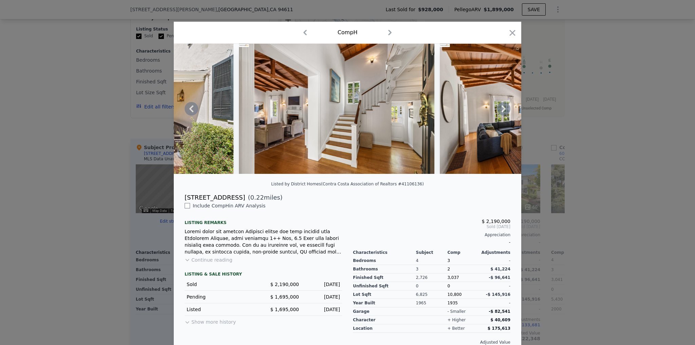  I want to click on div: Sold, so click(222, 285).